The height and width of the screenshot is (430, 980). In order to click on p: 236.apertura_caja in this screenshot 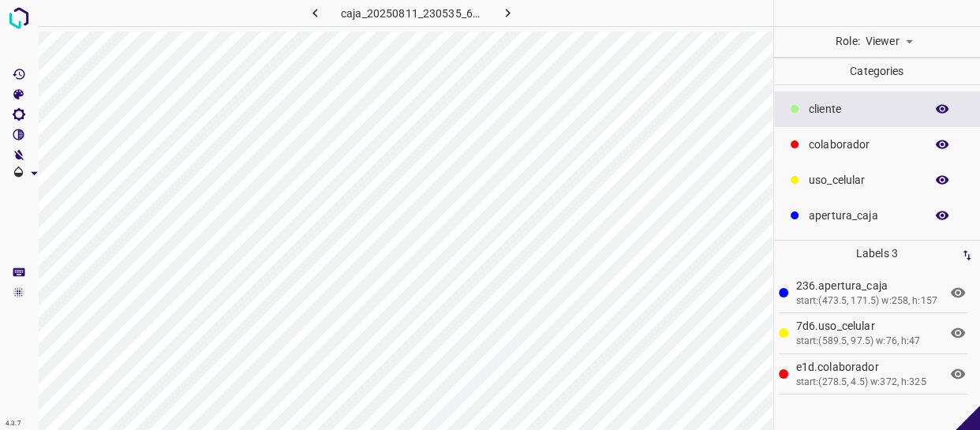, I will do `click(869, 286)`.